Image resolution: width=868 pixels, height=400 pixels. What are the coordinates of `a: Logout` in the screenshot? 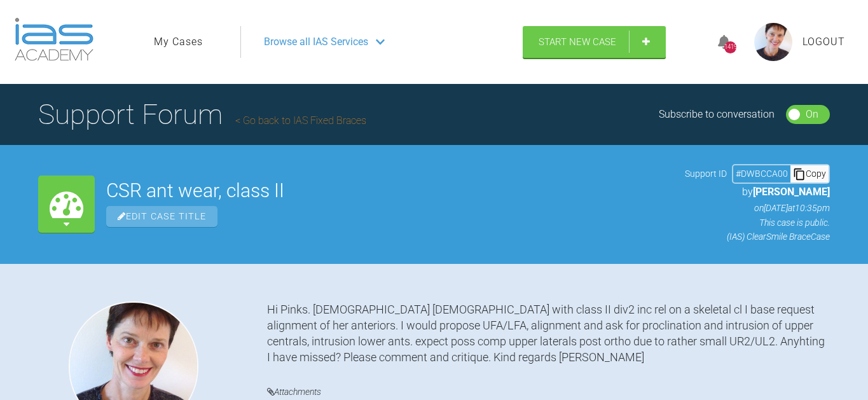 It's located at (824, 42).